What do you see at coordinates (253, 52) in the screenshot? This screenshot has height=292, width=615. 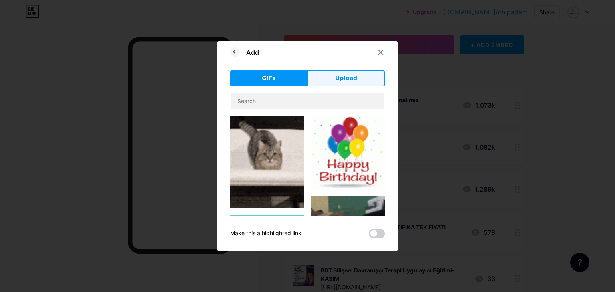 I see `div: Add` at bounding box center [253, 52].